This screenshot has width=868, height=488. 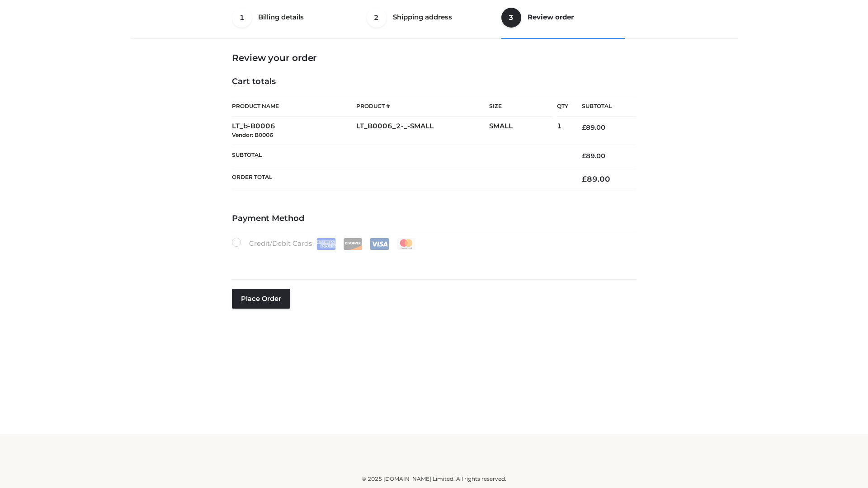 What do you see at coordinates (379, 244) in the screenshot?
I see `img: Visa` at bounding box center [379, 244].